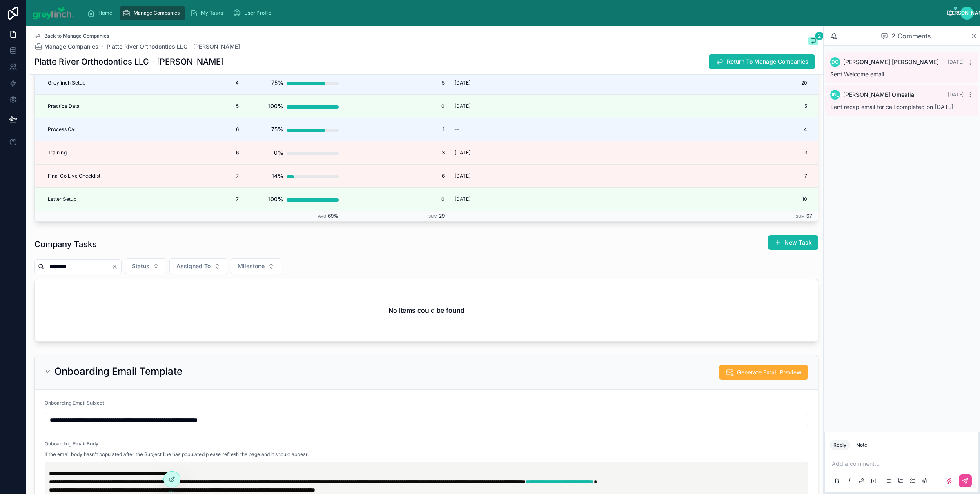  Describe the element at coordinates (840, 445) in the screenshot. I see `button: Reply` at that location.